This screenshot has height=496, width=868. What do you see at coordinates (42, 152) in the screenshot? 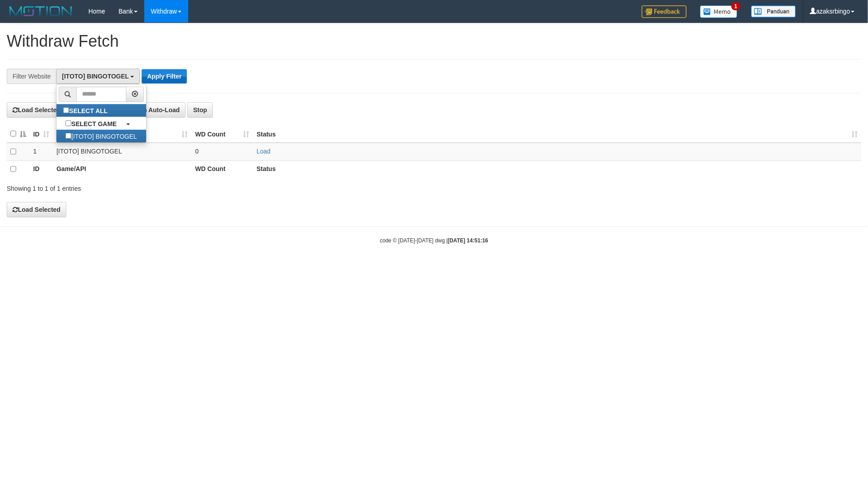
I see `td: 1` at bounding box center [42, 152].